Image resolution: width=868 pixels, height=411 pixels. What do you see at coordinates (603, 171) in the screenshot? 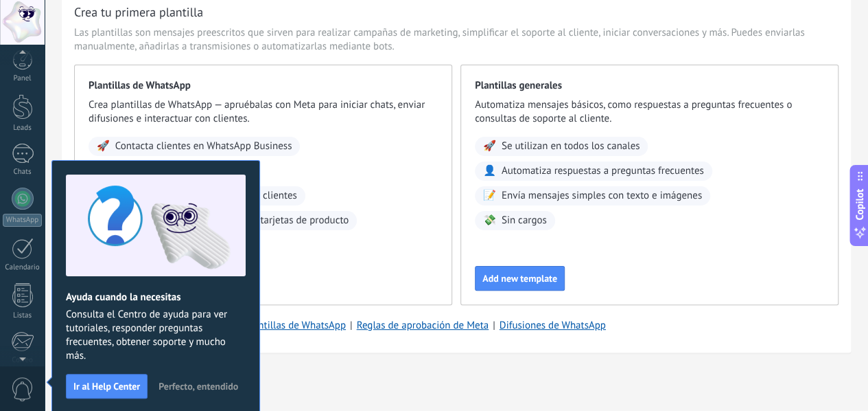
I see `span: Automatiza respuestas a preguntas frecuentes` at bounding box center [603, 171].